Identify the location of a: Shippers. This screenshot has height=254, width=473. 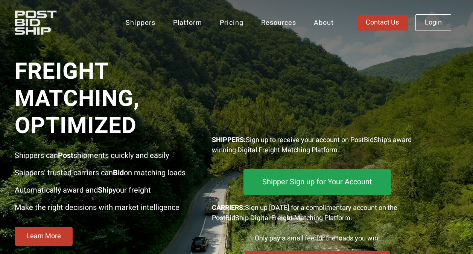
(140, 23).